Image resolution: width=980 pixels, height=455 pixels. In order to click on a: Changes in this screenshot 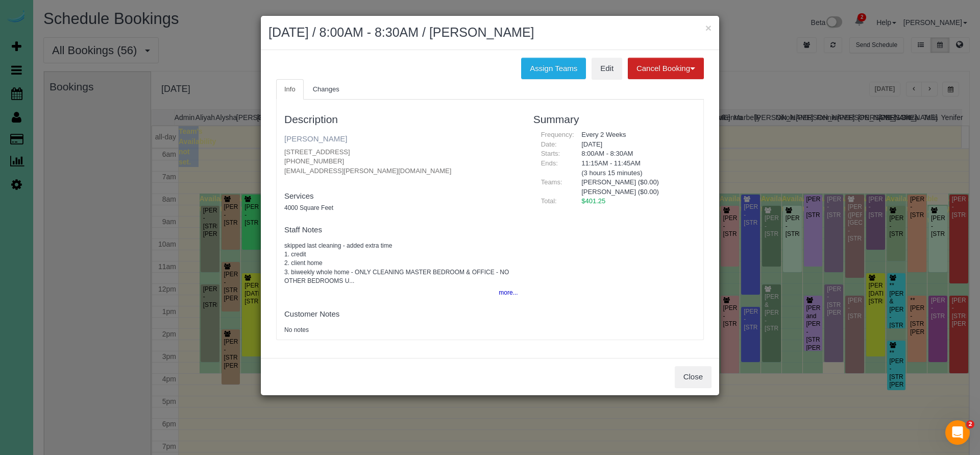, I will do `click(326, 89)`.